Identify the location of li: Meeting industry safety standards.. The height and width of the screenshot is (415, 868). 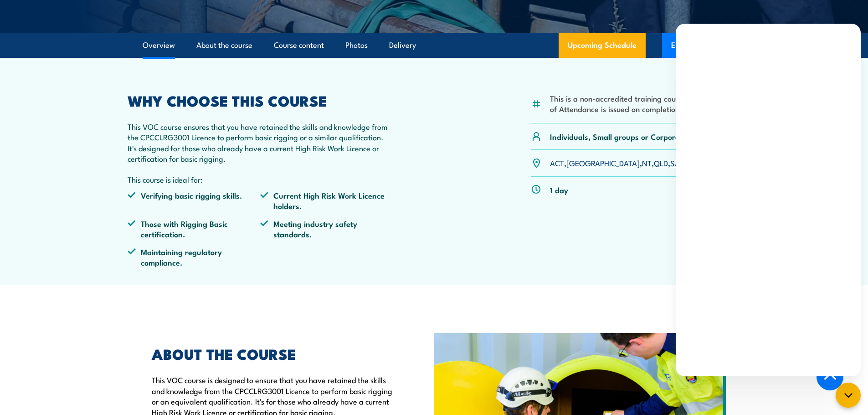
(327, 229).